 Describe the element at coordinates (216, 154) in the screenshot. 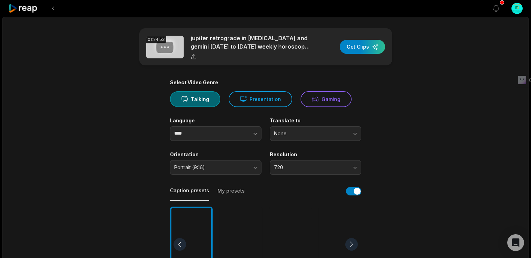

I see `label: Orientation` at that location.